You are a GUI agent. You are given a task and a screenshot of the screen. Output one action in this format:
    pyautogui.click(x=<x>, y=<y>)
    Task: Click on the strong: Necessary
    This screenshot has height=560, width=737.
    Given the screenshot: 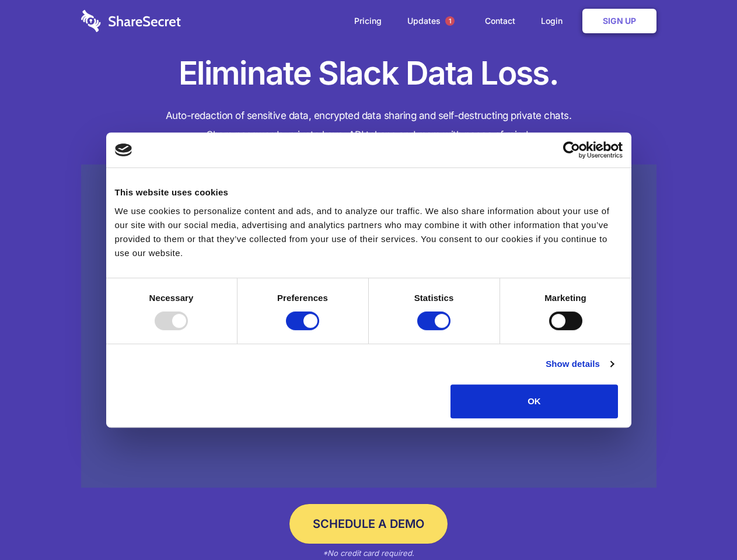 What is the action you would take?
    pyautogui.click(x=172, y=298)
    